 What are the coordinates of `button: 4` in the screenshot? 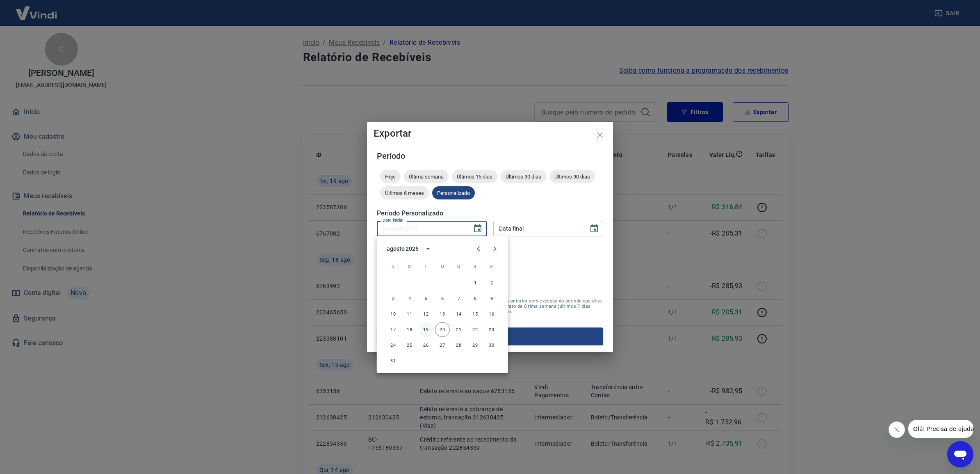 It's located at (410, 298).